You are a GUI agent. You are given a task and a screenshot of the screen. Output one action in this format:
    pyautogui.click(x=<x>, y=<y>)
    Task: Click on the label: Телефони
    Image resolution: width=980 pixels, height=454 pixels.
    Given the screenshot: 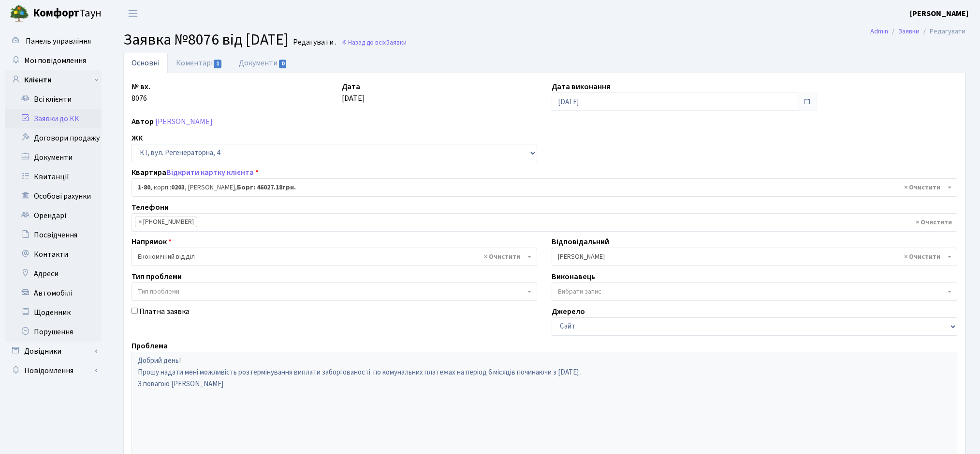 What is the action you would take?
    pyautogui.click(x=150, y=207)
    